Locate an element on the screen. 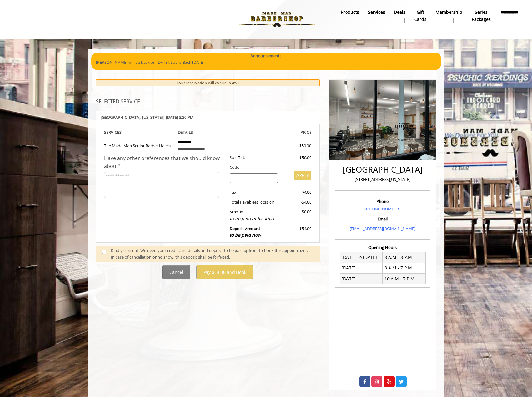  b: products is located at coordinates (350, 13).